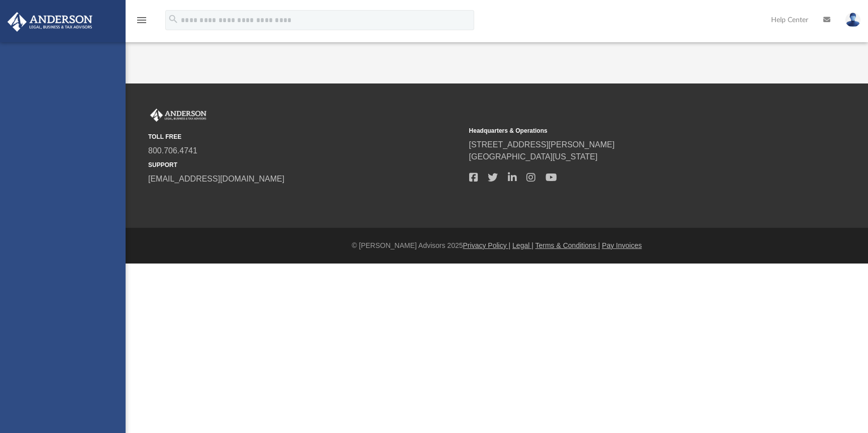  What do you see at coordinates (568, 245) in the screenshot?
I see `a: Terms & Conditions |` at bounding box center [568, 245].